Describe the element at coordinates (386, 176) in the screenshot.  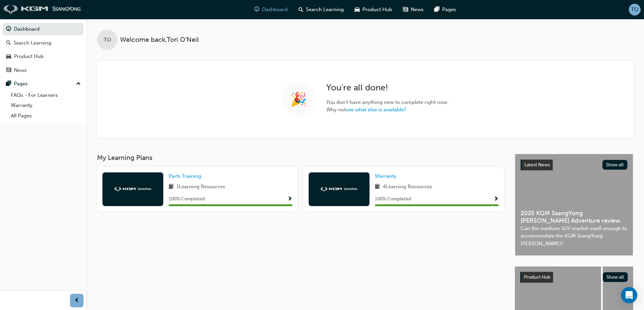
I see `span: Warranty` at that location.